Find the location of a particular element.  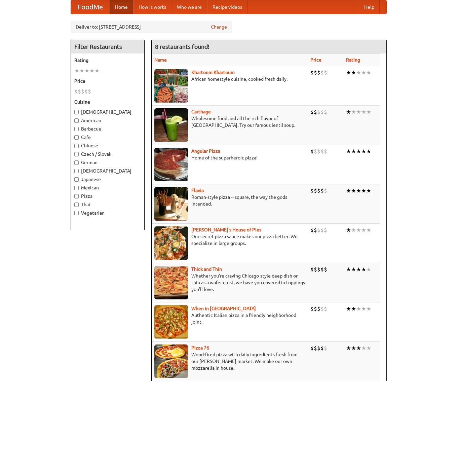

a: Thick and Thin is located at coordinates (207, 269).